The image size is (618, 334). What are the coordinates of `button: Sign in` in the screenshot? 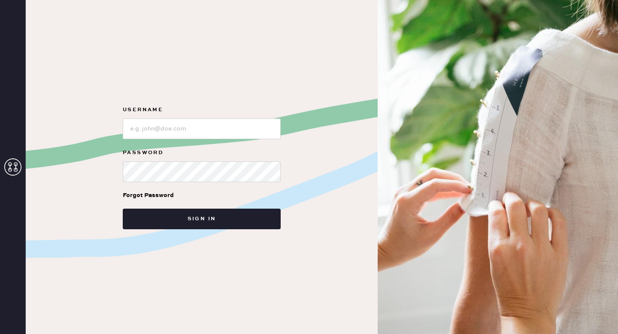 It's located at (202, 219).